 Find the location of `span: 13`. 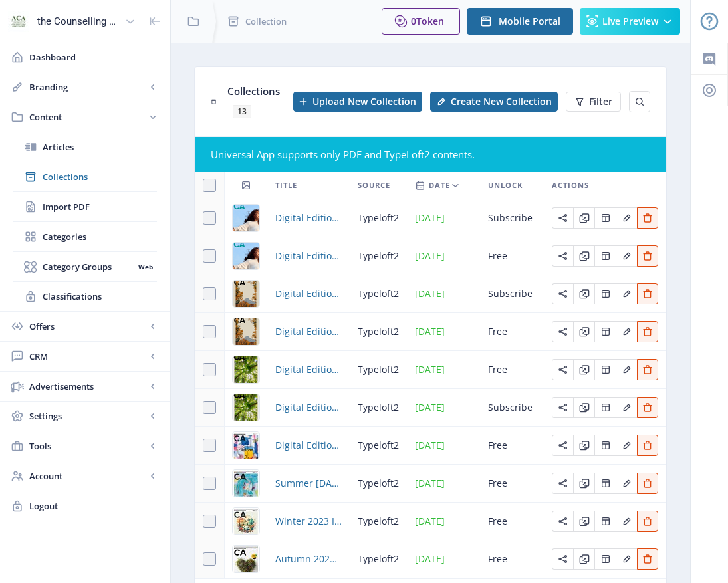

span: 13 is located at coordinates (242, 112).